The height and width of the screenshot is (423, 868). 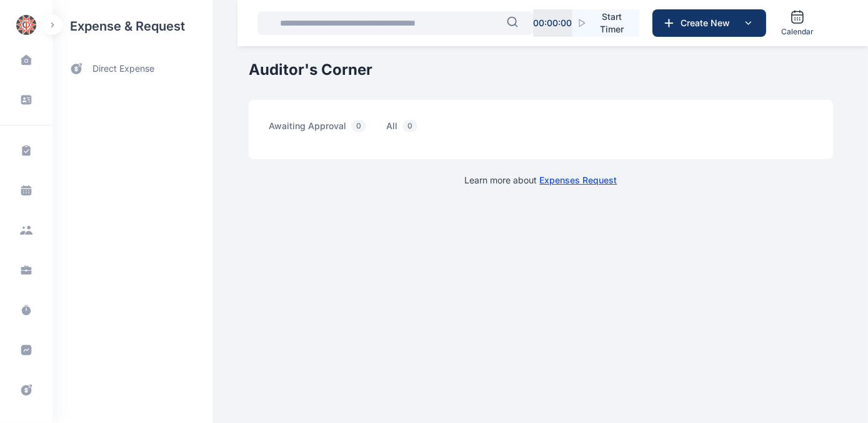 I want to click on p: 00 : 00 : 00, so click(x=553, y=23).